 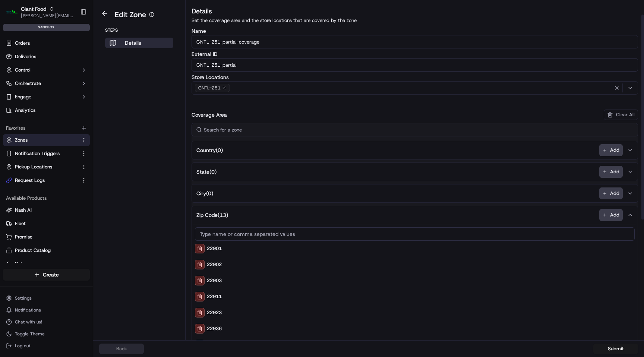 What do you see at coordinates (415, 345) in the screenshot?
I see `div: 22942` at bounding box center [415, 345].